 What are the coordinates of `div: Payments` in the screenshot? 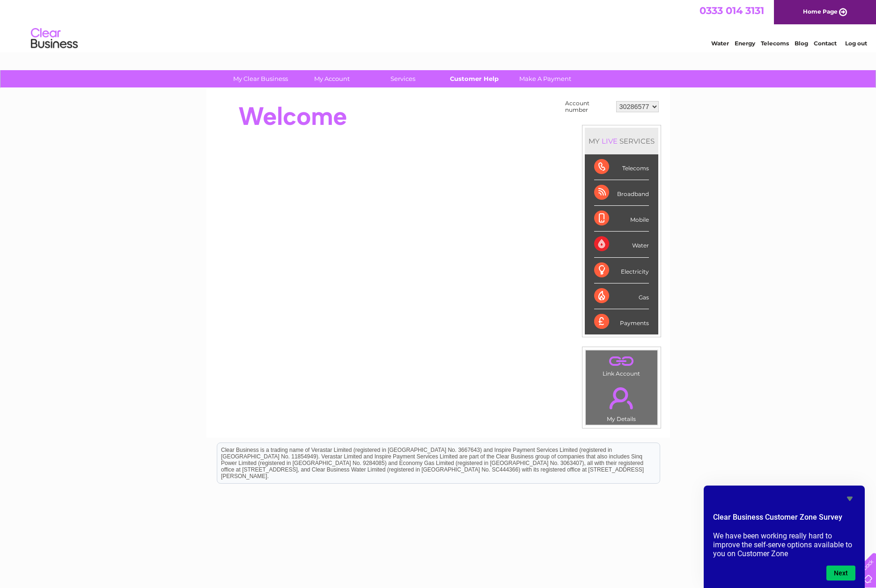 It's located at (621, 322).